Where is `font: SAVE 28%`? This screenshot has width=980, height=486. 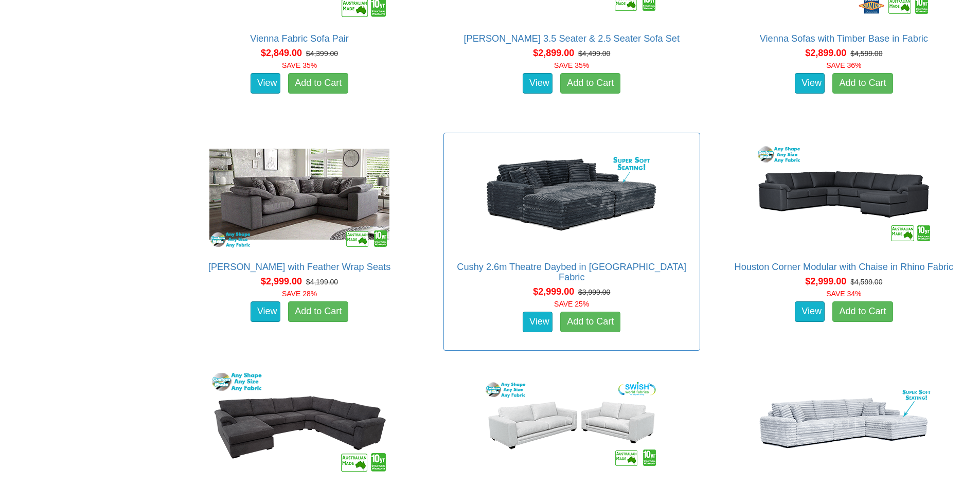
font: SAVE 28% is located at coordinates (300, 294).